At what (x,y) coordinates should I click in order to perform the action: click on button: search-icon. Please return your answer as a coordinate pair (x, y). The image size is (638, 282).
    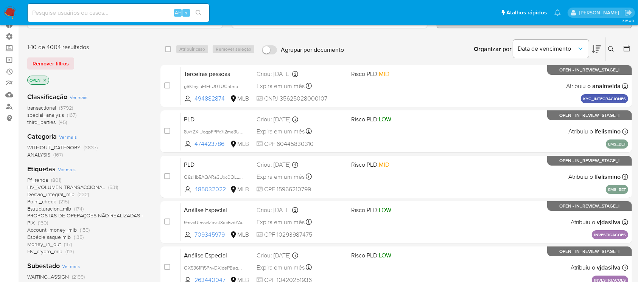
    Looking at the image, I should click on (198, 13).